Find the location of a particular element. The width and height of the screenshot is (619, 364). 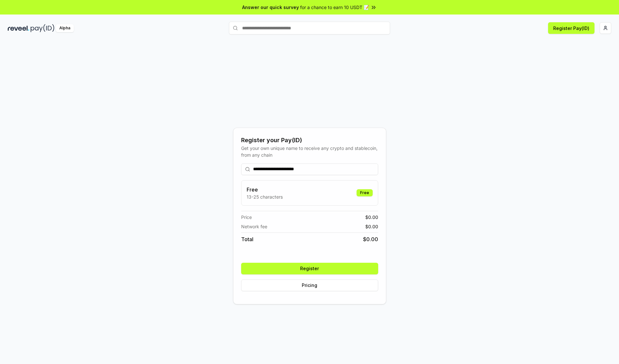

span: for a chance to earn 10 USDT 📝 is located at coordinates (334, 7).